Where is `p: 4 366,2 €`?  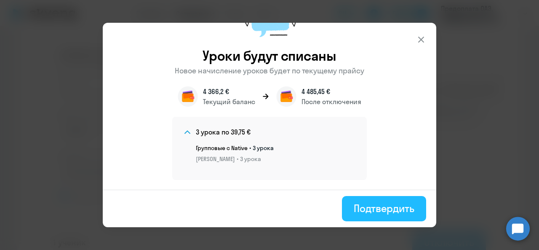
p: 4 366,2 € is located at coordinates (229, 91).